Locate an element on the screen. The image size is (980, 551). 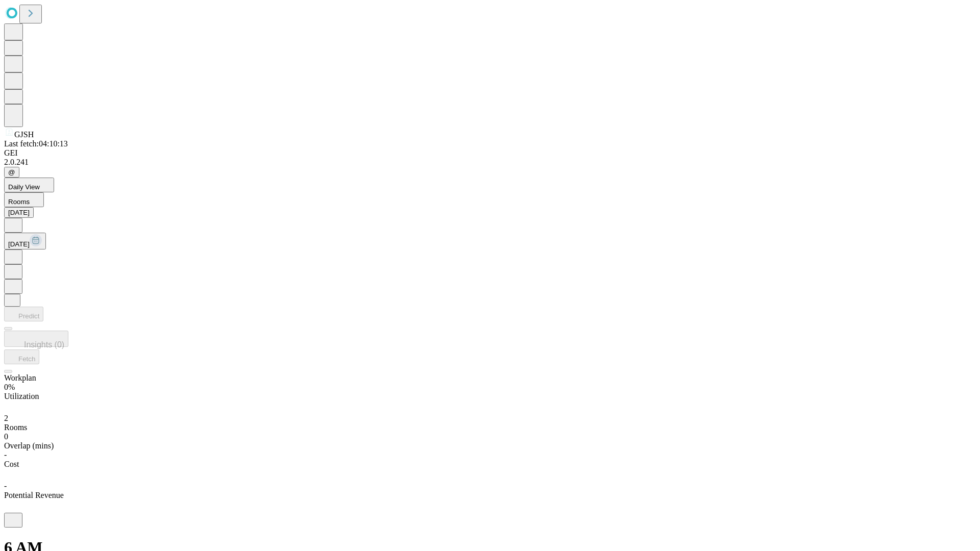
span: Utilization is located at coordinates (22, 396).